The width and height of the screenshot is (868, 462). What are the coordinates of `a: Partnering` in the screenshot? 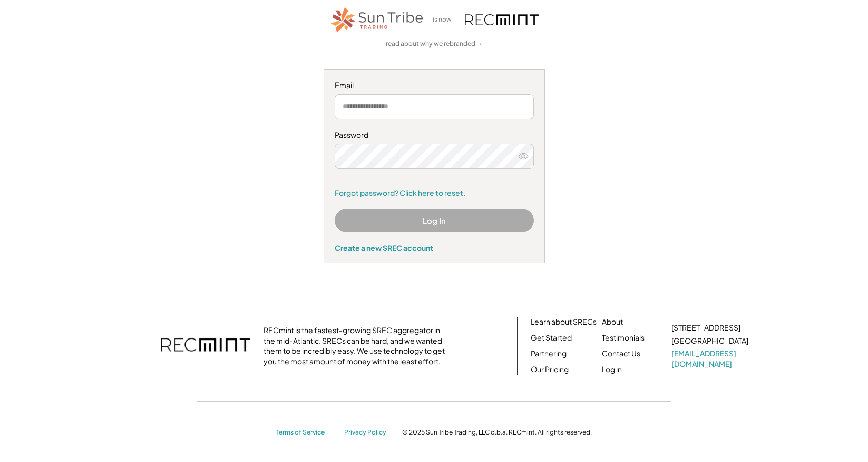 It's located at (549, 353).